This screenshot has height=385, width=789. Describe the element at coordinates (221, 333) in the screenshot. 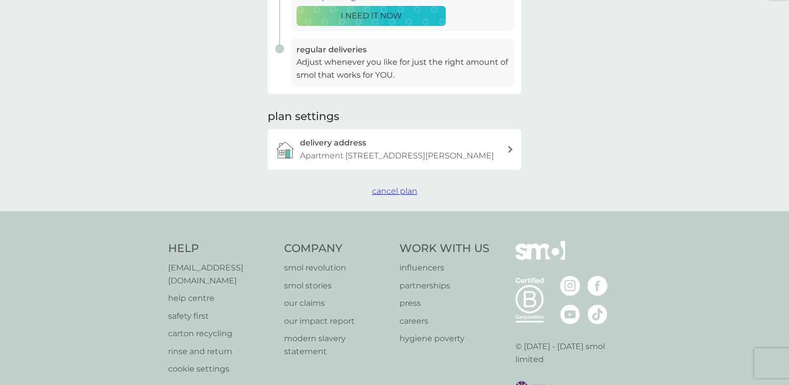

I see `a: carton recycling` at that location.